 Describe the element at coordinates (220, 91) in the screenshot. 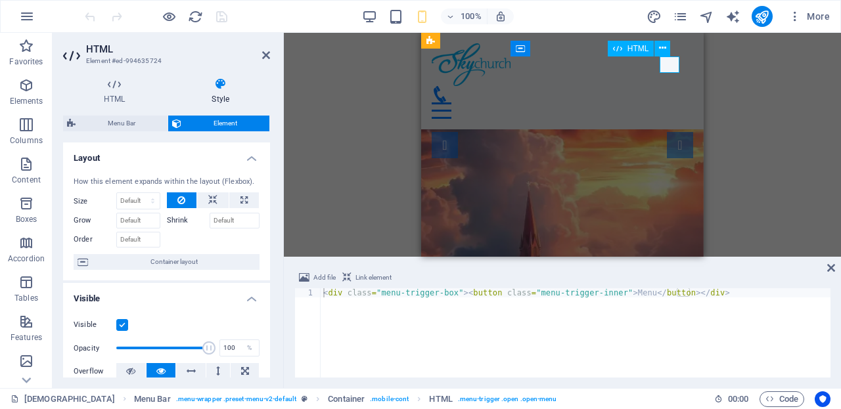

I see `h4: Style` at that location.